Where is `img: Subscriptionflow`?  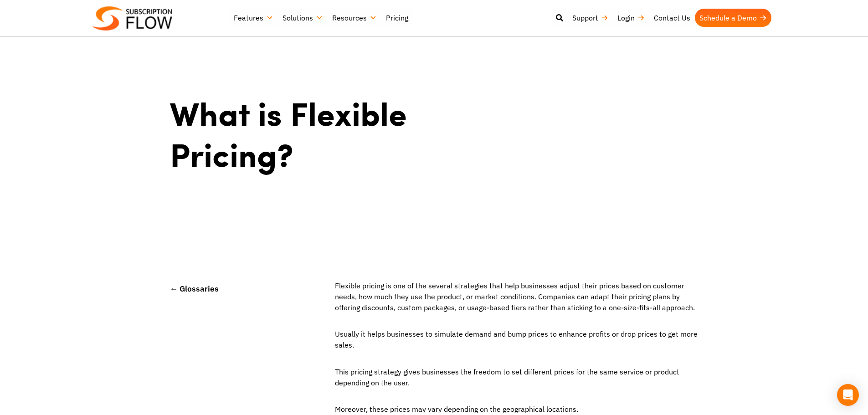 img: Subscriptionflow is located at coordinates (132, 18).